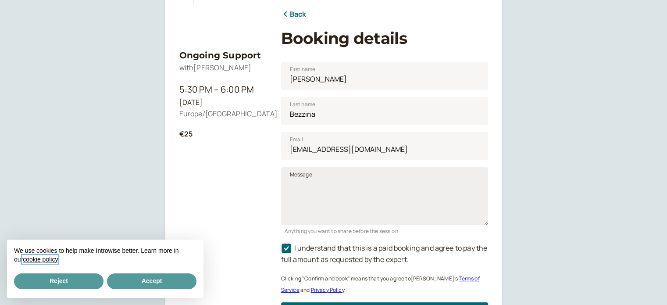 This screenshot has width=667, height=305. I want to click on a: Privacy Policy, so click(327, 289).